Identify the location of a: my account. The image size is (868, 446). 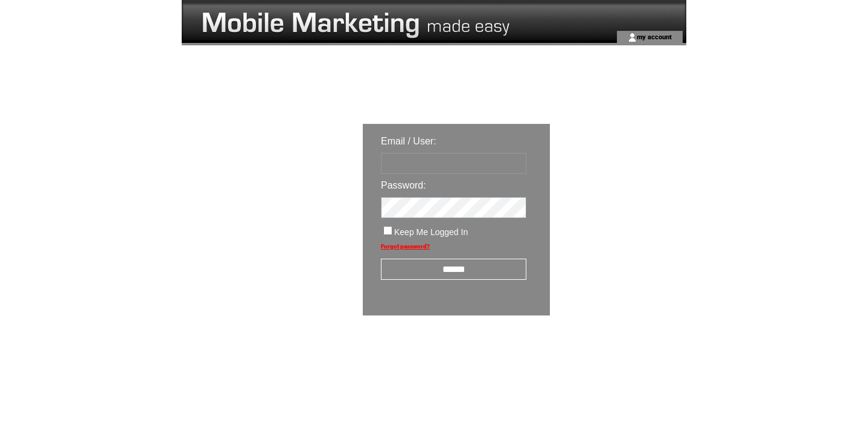
(655, 36).